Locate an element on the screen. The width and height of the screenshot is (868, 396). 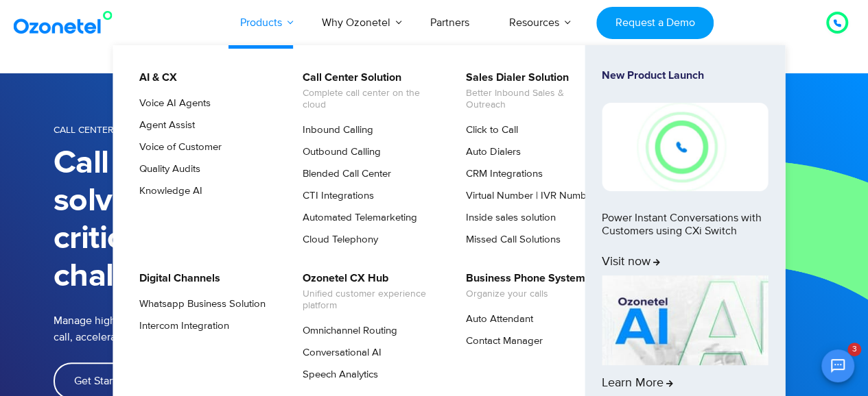
a: Quality Audits is located at coordinates (166, 169).